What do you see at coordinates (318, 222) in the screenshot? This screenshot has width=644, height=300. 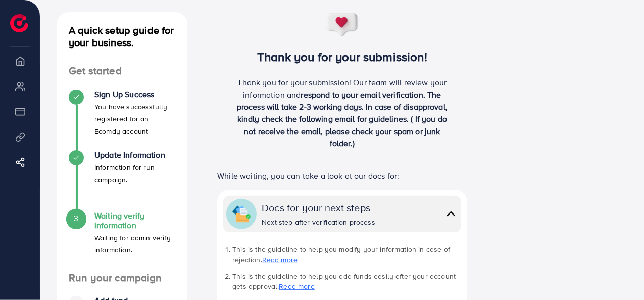 I see `div: Next step after verification process` at bounding box center [318, 222].